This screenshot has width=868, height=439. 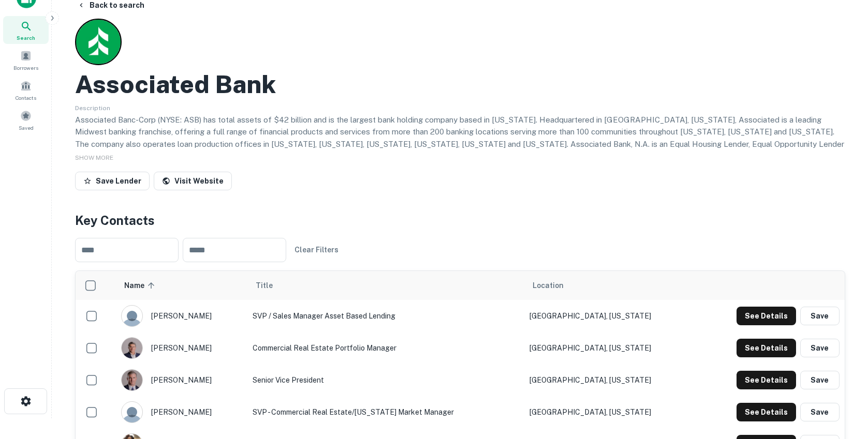 I want to click on th: Title, so click(x=386, y=286).